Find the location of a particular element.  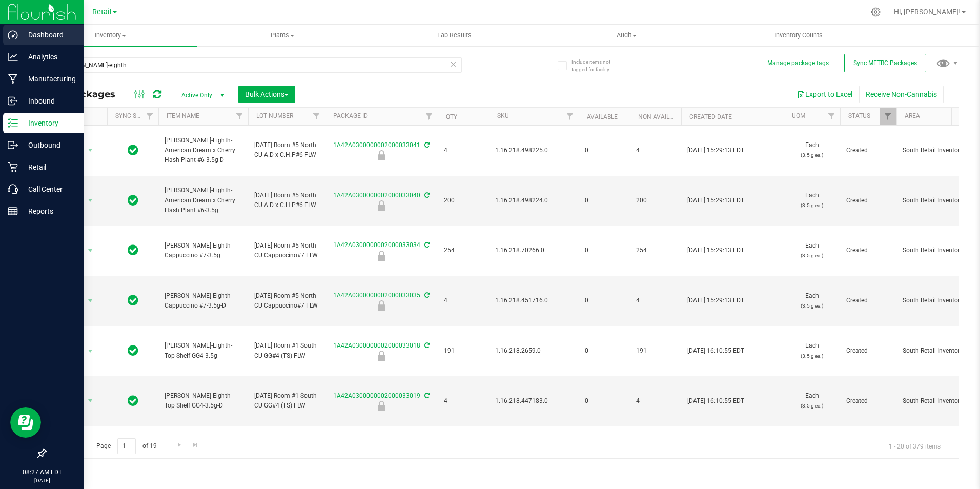

button: Sync METRC Packages is located at coordinates (885, 63).